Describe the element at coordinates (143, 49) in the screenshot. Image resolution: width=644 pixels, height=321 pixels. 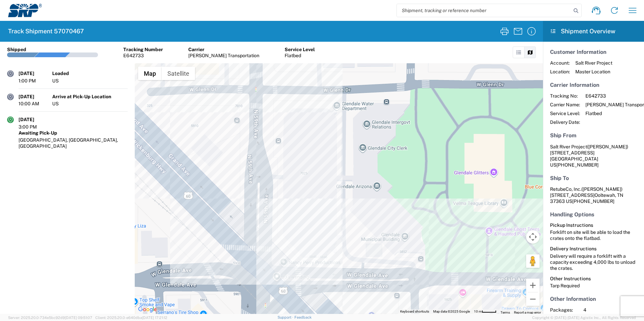
I see `div: Tracking Number` at that location.